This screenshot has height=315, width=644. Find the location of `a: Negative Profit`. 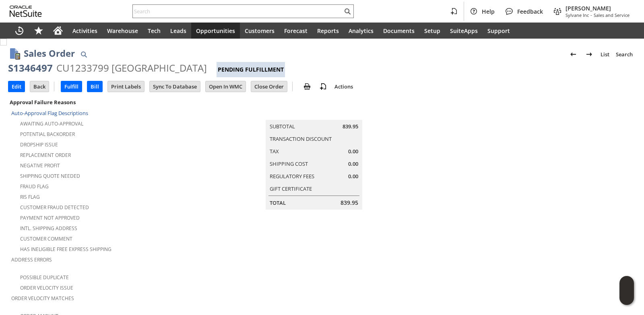

a: Negative Profit is located at coordinates (40, 165).